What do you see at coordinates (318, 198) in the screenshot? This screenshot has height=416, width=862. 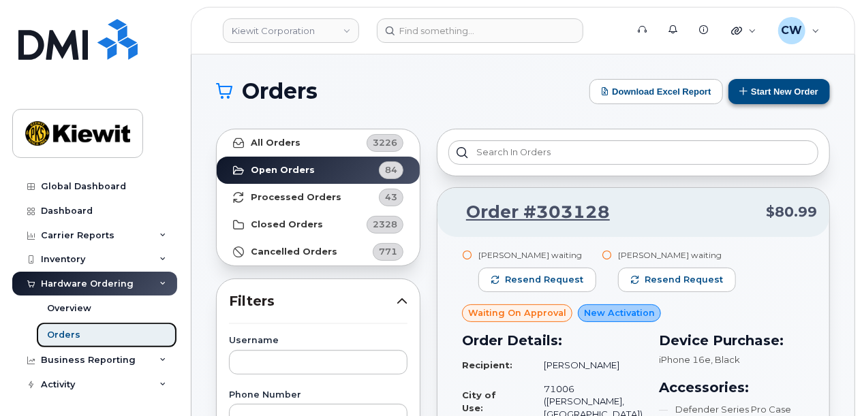 I see `a: Processed Orders43` at bounding box center [318, 198].